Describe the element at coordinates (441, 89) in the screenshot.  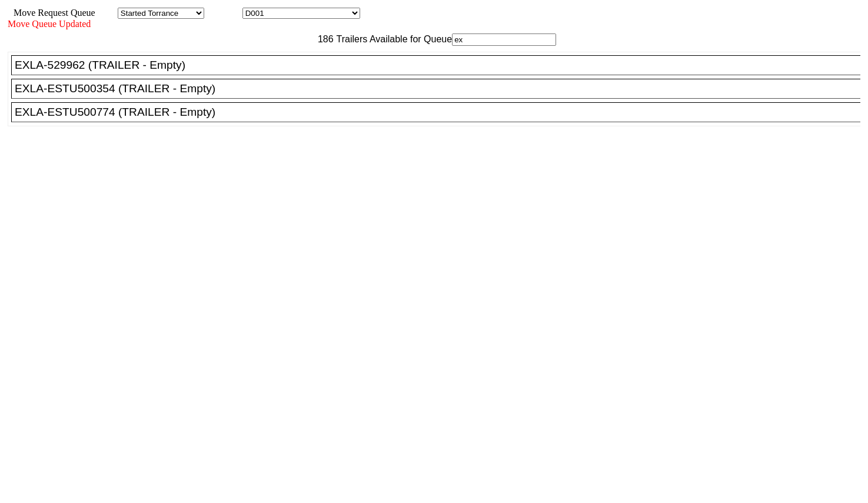
I see `div: EXLA-ESTU500354 (TRAILER - Empty)` at that location.